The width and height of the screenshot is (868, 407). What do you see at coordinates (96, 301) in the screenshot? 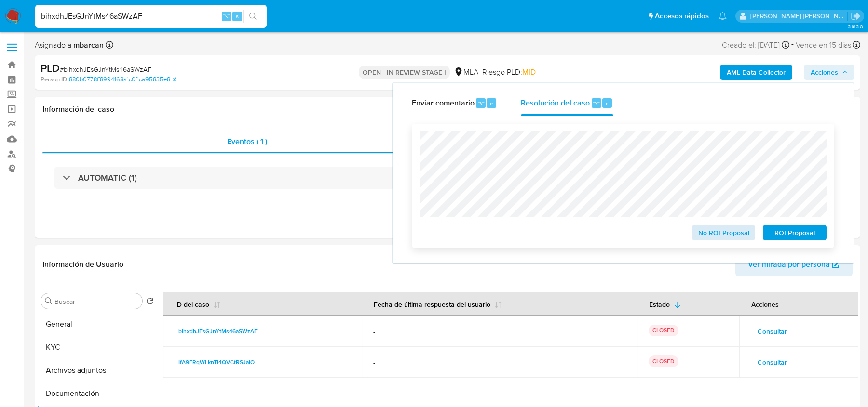
I see `input: Buscar` at bounding box center [96, 301].